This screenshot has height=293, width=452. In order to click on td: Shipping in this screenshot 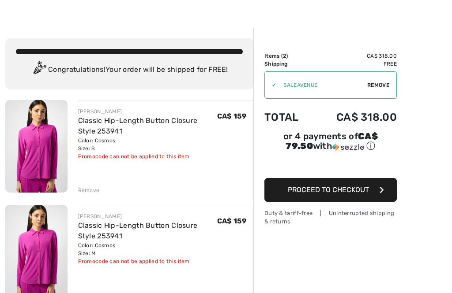, I will do `click(288, 64)`.